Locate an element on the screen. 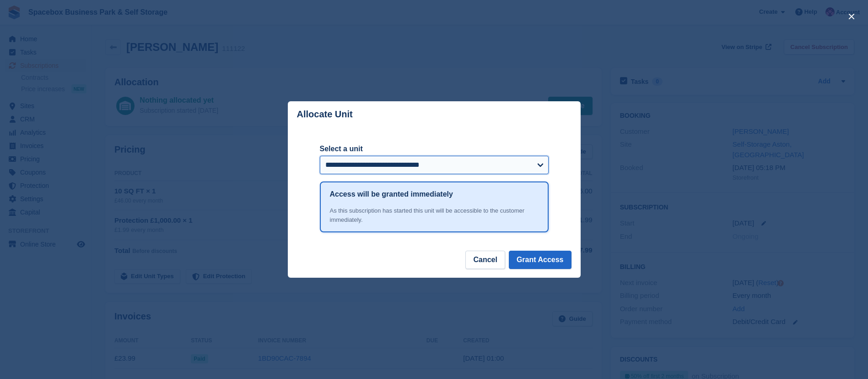  button: Cancel is located at coordinates (485, 259).